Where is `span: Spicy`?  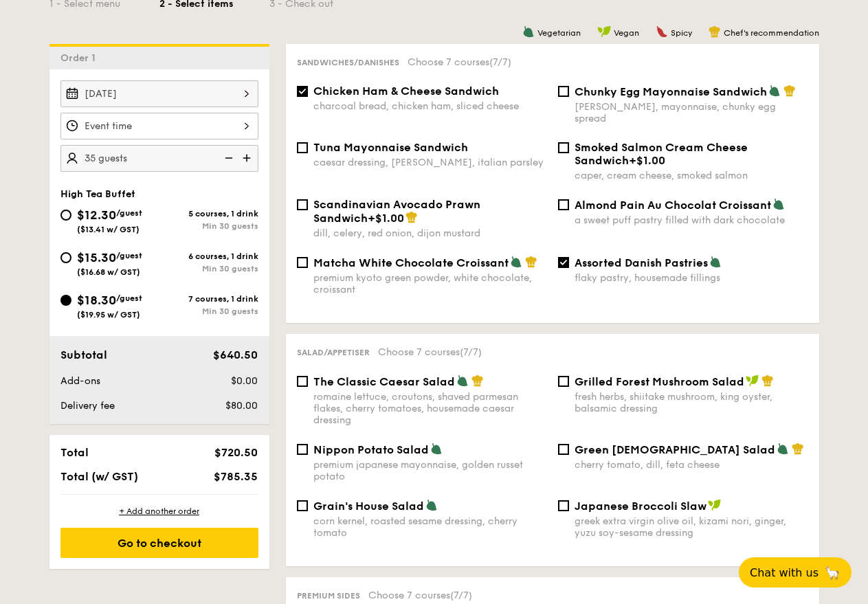 span: Spicy is located at coordinates (681, 33).